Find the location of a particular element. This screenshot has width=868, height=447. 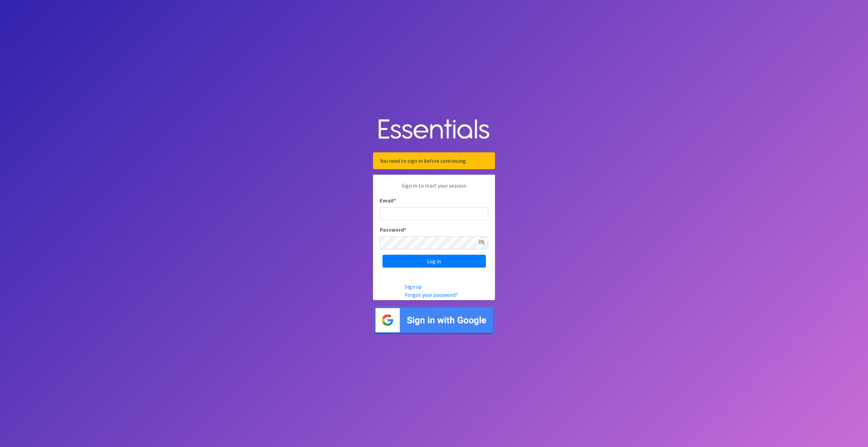

a: Sign up is located at coordinates (414, 287).